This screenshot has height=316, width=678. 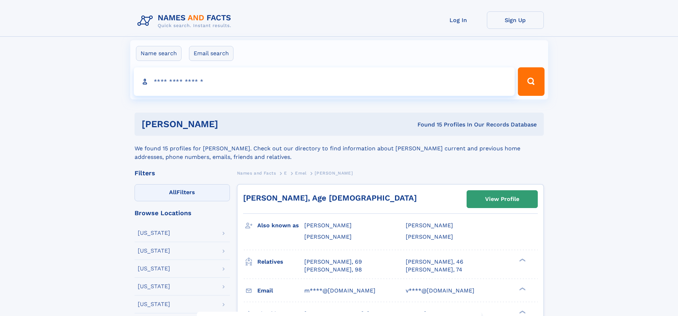 What do you see at coordinates (531, 82) in the screenshot?
I see `button: Search Button` at bounding box center [531, 82].